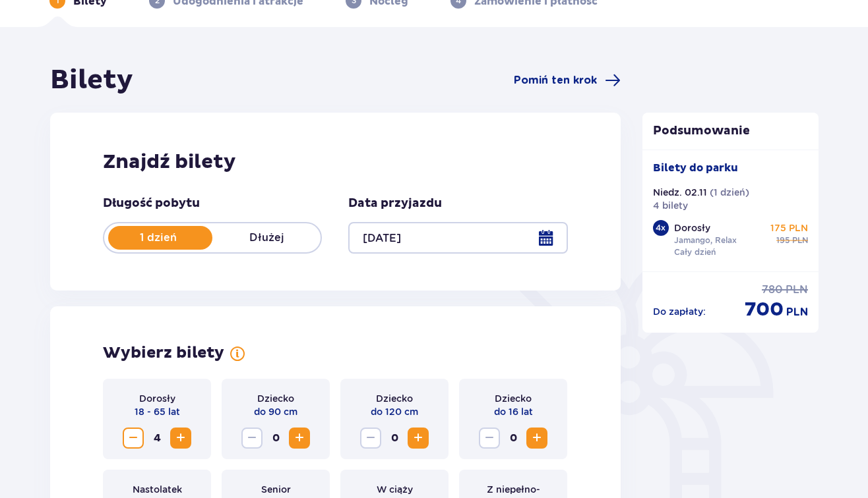  Describe the element at coordinates (680, 312) in the screenshot. I see `p: Do zapłaty :` at that location.